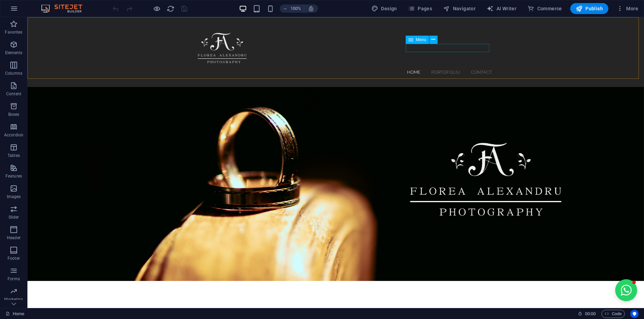 The image size is (644, 319). I want to click on a: Click to cancel selection. Double-click to open Pages, so click(15, 314).